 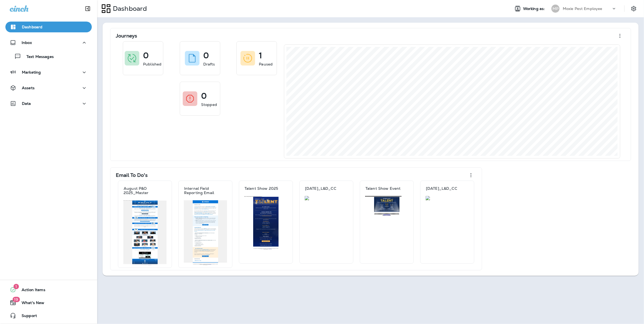 What do you see at coordinates (49, 27) in the screenshot?
I see `button: Dashboard` at bounding box center [49, 27].